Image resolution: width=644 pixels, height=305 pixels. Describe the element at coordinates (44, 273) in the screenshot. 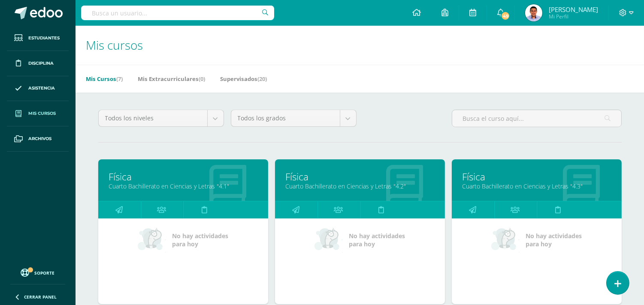

I see `span: Soporte` at that location.